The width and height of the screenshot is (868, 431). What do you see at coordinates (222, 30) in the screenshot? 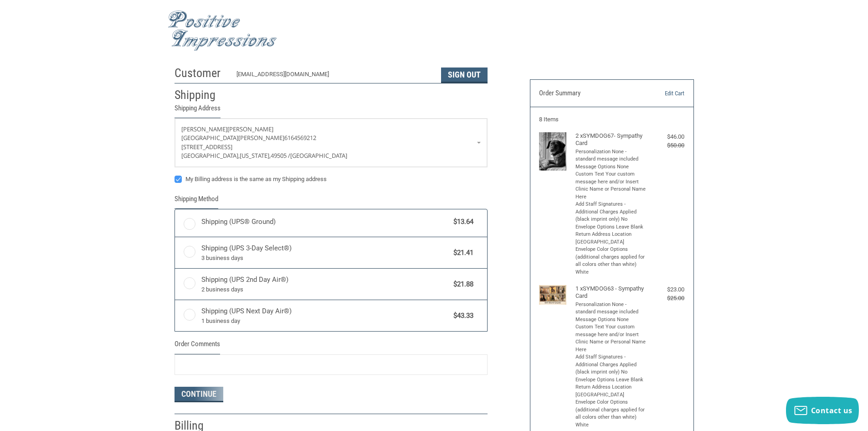
I see `img: Positive Impressions` at bounding box center [222, 30].